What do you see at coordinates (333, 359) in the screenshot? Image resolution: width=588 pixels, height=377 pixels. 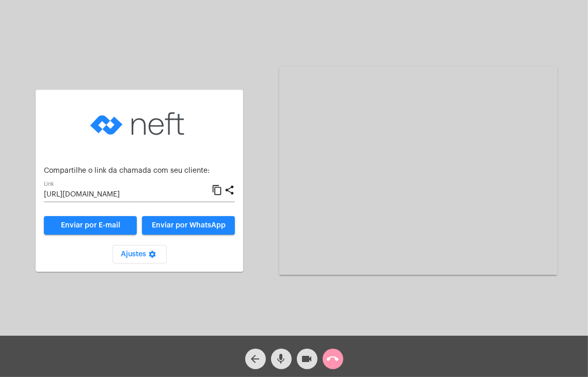 I see `mat-icon: call_end` at bounding box center [333, 359].